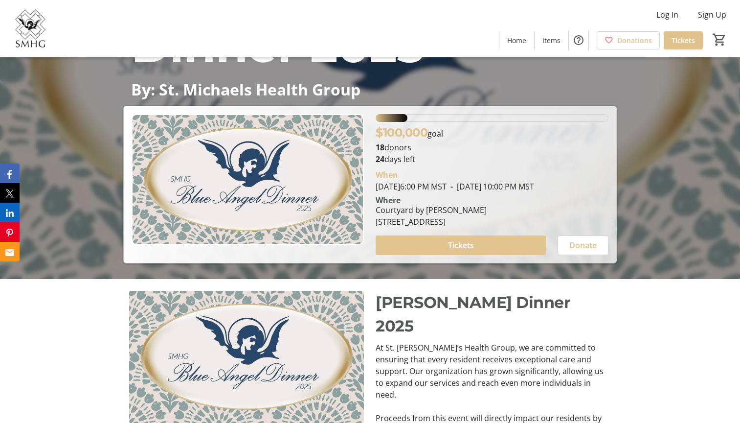 Image resolution: width=740 pixels, height=425 pixels. What do you see at coordinates (517, 40) in the screenshot?
I see `a: Home` at bounding box center [517, 40].